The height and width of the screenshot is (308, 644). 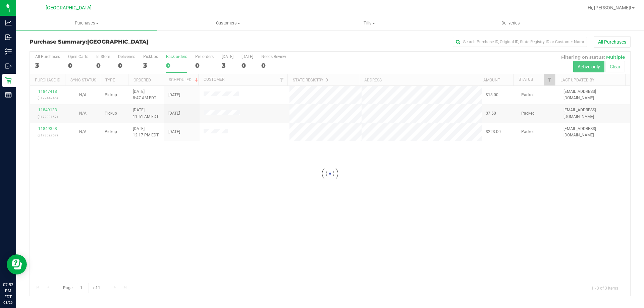 What do you see at coordinates (369, 23) in the screenshot?
I see `a: Tills` at bounding box center [369, 23].